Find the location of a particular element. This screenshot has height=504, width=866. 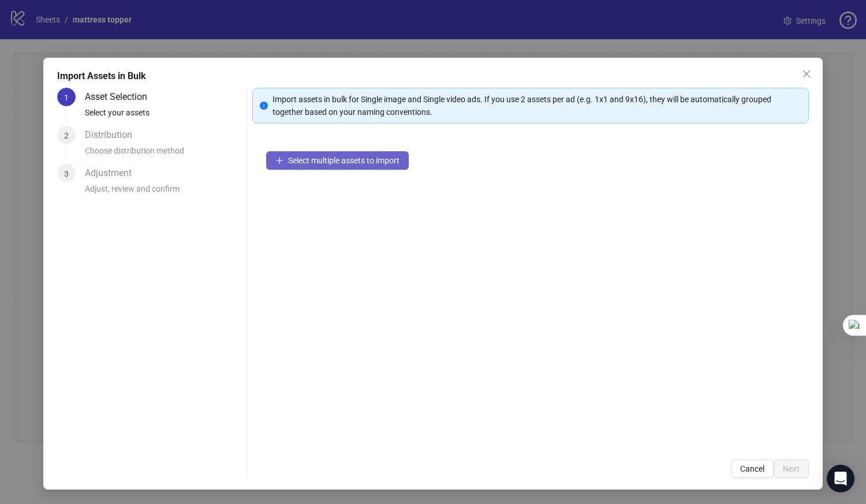

div: Asset Selection is located at coordinates (121, 97).